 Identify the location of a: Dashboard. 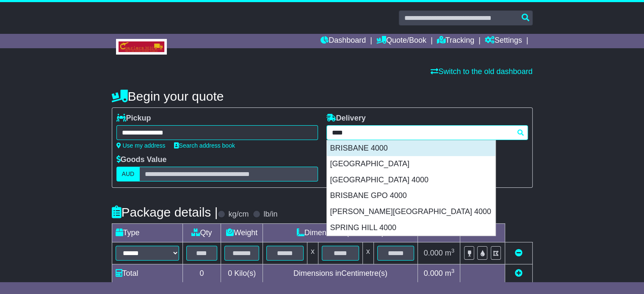
(343, 41).